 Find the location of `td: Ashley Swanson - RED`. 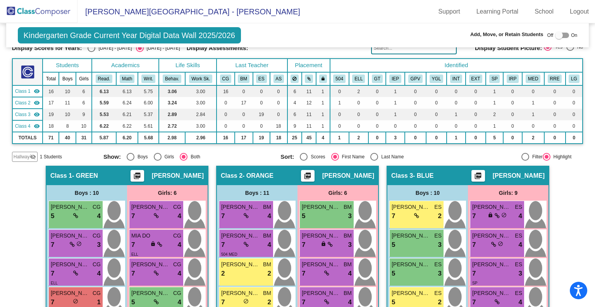

td: Ashley Swanson - RED is located at coordinates (28, 126).